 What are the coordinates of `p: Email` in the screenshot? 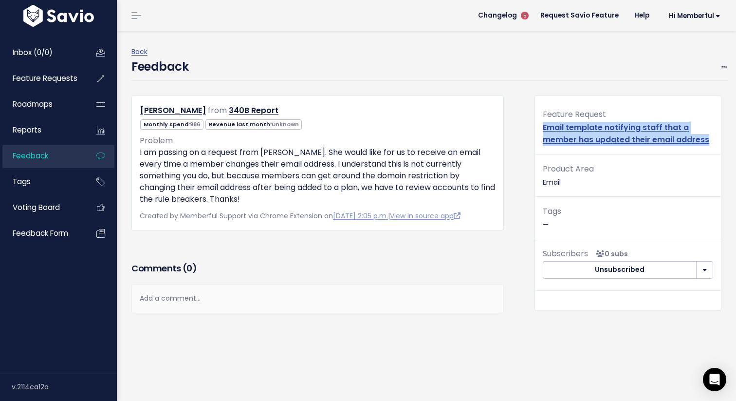 It's located at (628, 175).